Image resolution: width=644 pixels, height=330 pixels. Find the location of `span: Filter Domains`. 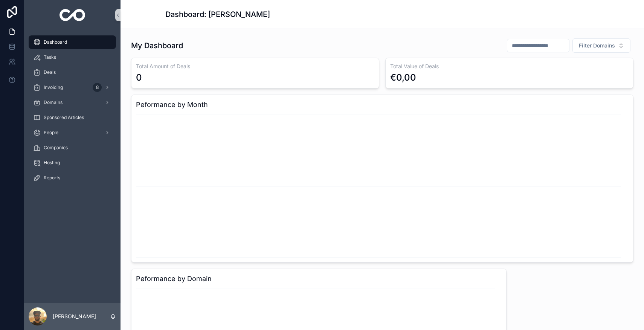

span: Filter Domains is located at coordinates (597, 46).